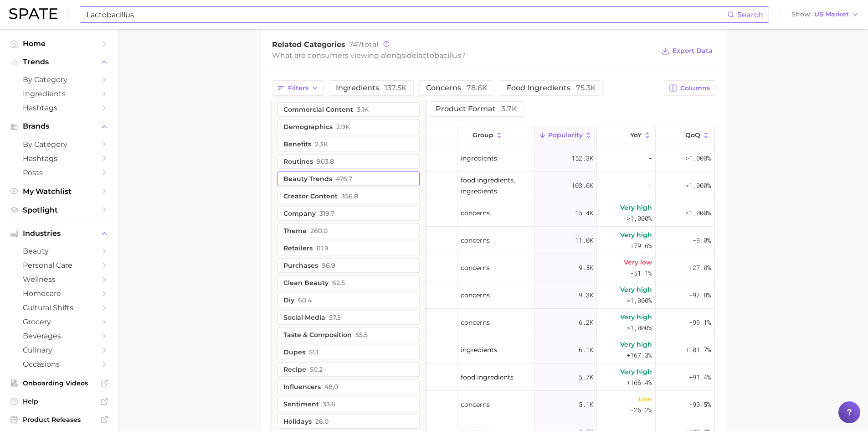 This screenshot has height=431, width=868. I want to click on button: Filters, so click(297, 88).